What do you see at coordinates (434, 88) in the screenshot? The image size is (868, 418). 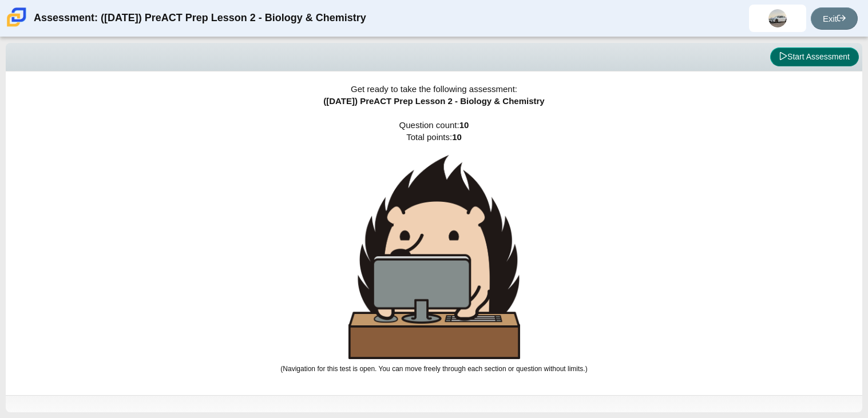 I see `span: Get ready to take the following assessment:` at bounding box center [434, 88].